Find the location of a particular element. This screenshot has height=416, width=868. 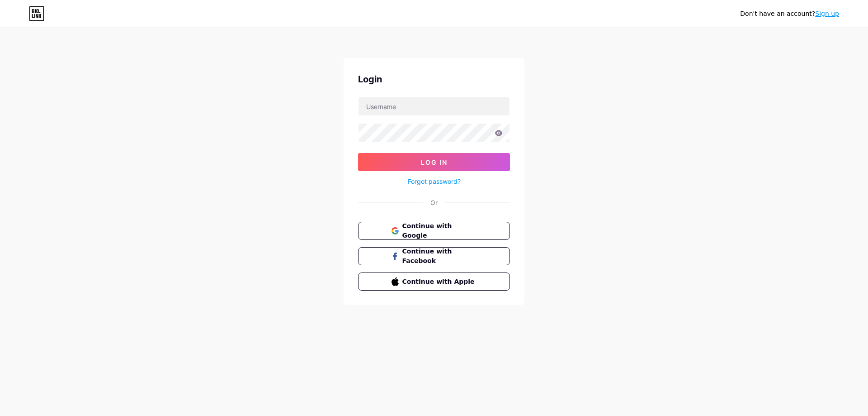

div: Don't have an account? is located at coordinates (790, 14).